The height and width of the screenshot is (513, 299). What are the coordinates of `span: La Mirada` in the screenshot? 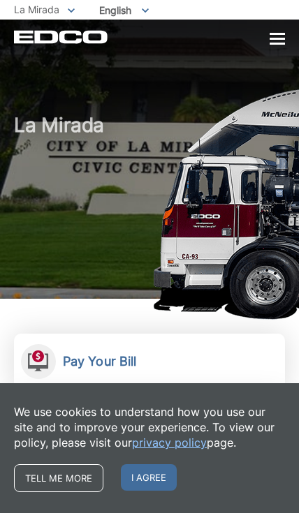 It's located at (36, 9).